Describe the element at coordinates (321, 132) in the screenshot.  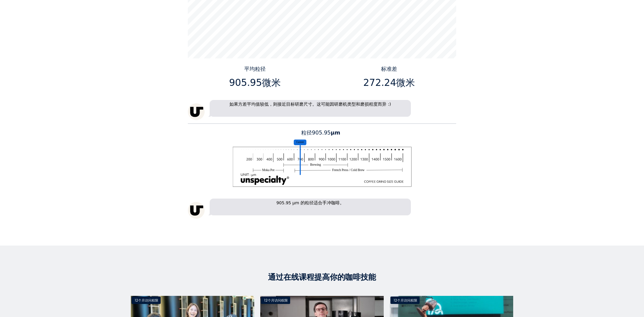
I see `font: 905.95` at that location.